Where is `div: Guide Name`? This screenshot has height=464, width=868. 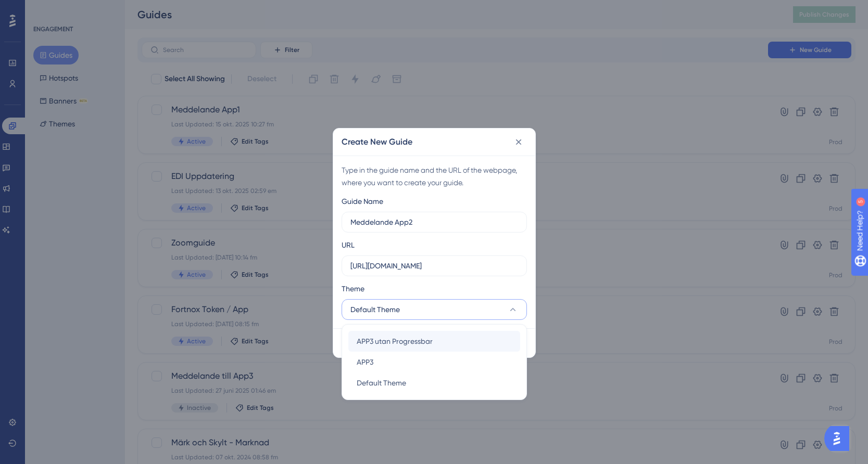
div: Guide Name is located at coordinates (363, 202).